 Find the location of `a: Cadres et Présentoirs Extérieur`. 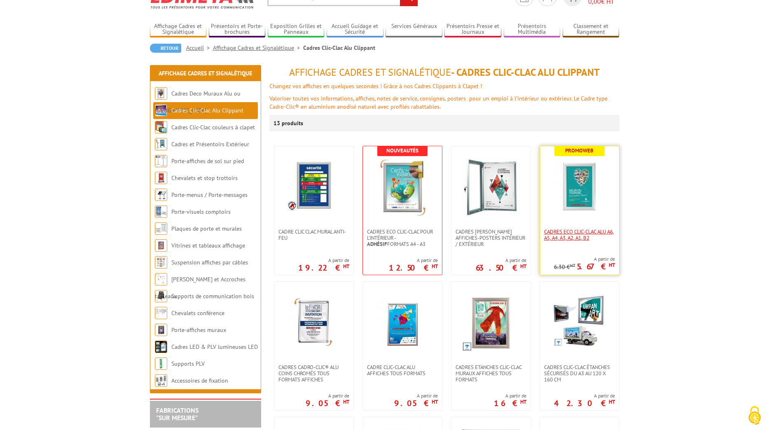

a: Cadres et Présentoirs Extérieur is located at coordinates (210, 144).